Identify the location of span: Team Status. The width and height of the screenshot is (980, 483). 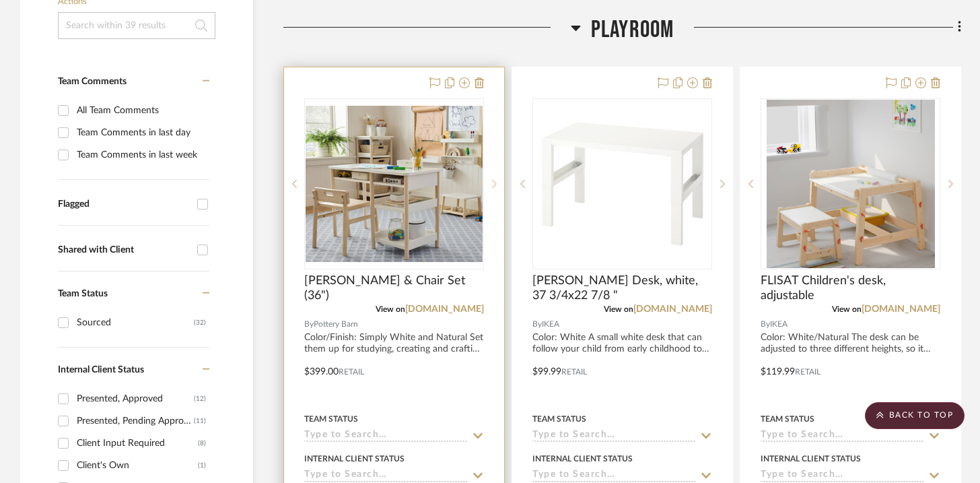
(83, 294).